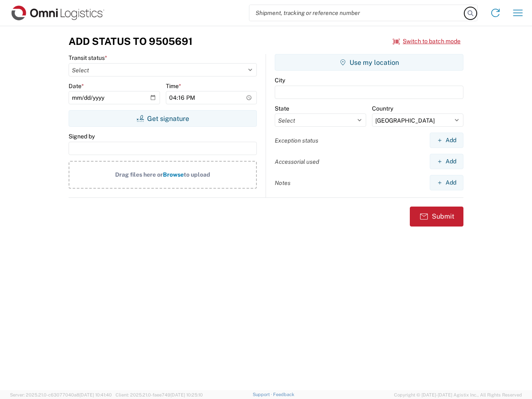 This screenshot has height=399, width=532. I want to click on span: Client: 2025.21.0-faee749, so click(159, 395).